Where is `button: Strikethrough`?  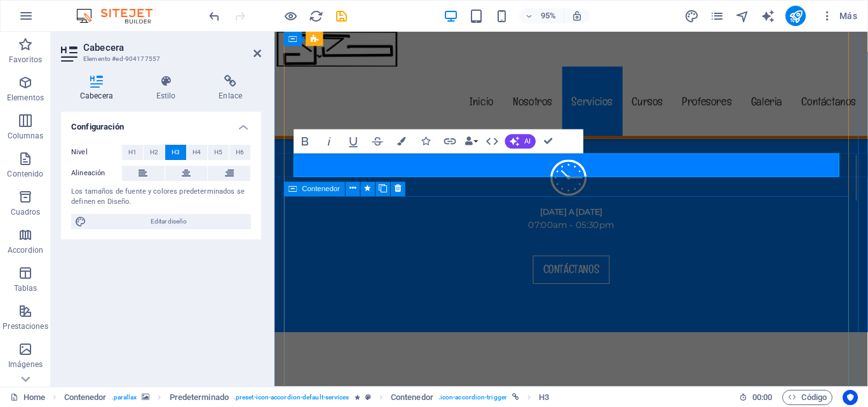
button: Strikethrough is located at coordinates (377, 142).